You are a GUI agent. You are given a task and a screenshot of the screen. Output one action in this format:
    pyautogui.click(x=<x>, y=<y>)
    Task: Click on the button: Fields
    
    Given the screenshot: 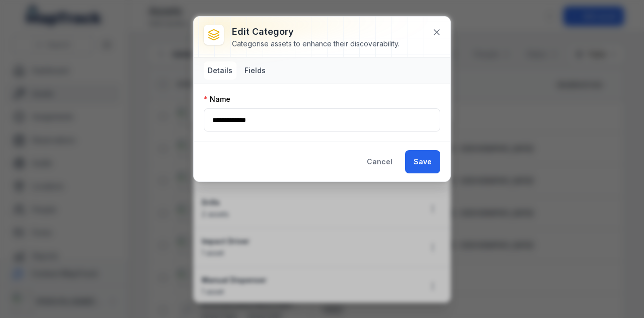 What is the action you would take?
    pyautogui.click(x=255, y=71)
    